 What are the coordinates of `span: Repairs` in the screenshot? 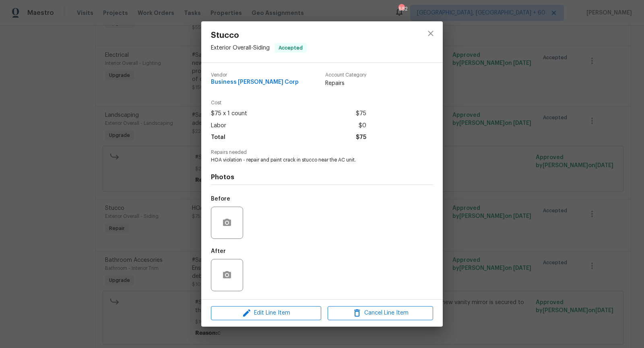 It's located at (346, 83).